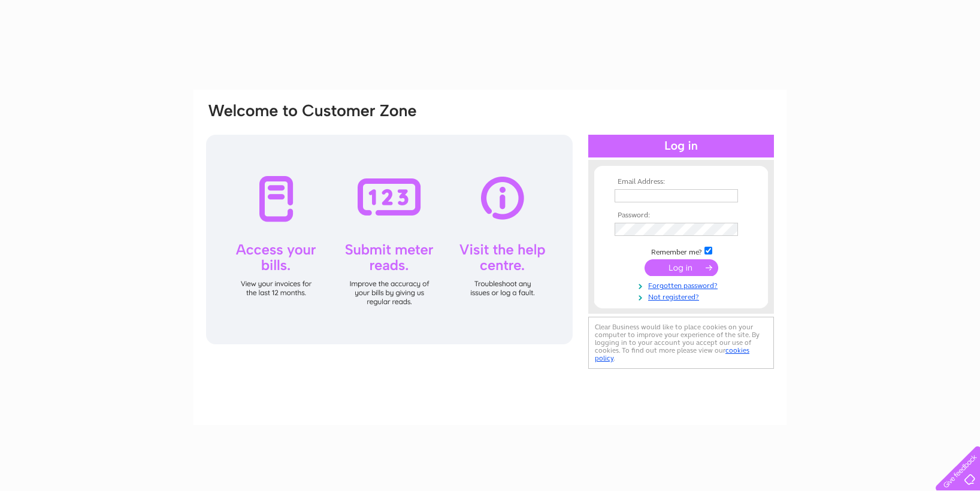  Describe the element at coordinates (681, 216) in the screenshot. I see `th: Password:` at that location.